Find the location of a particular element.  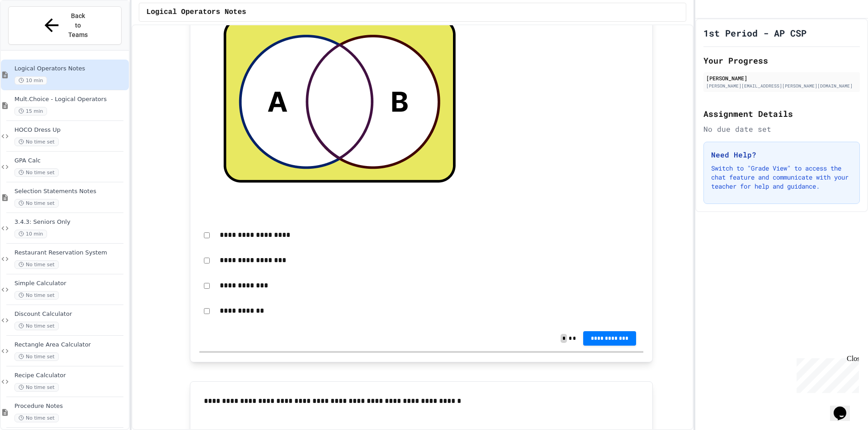

span: Discount Calculator is located at coordinates (70, 314).